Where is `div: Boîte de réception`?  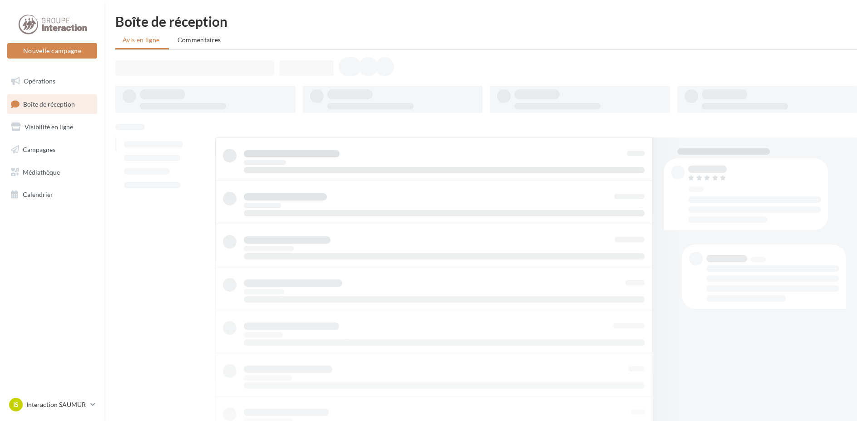 div: Boîte de réception is located at coordinates (486, 21).